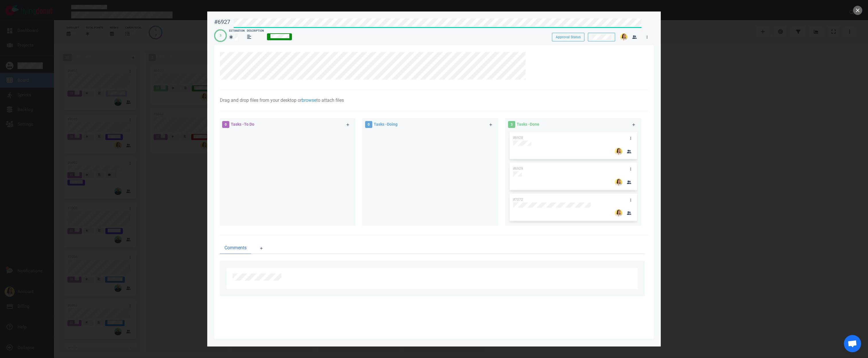 This screenshot has height=358, width=868. I want to click on span: Comments, so click(236, 248).